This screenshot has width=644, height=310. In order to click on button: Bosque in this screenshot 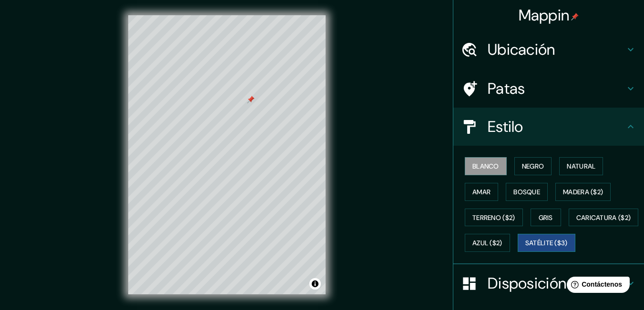, I will do `click(527, 192)`.